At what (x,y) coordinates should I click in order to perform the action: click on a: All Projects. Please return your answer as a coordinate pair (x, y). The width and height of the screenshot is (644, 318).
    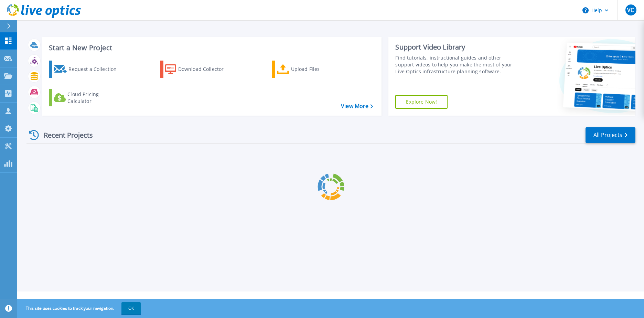
    Looking at the image, I should click on (610, 135).